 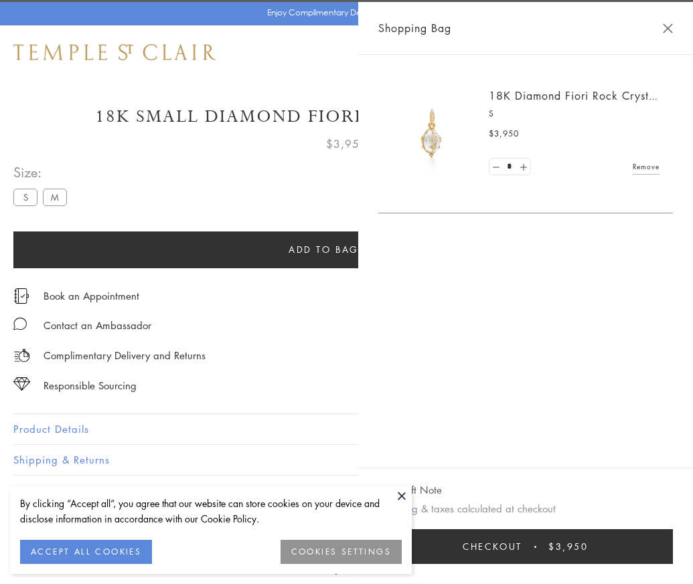 I want to click on a: Remove, so click(x=646, y=167).